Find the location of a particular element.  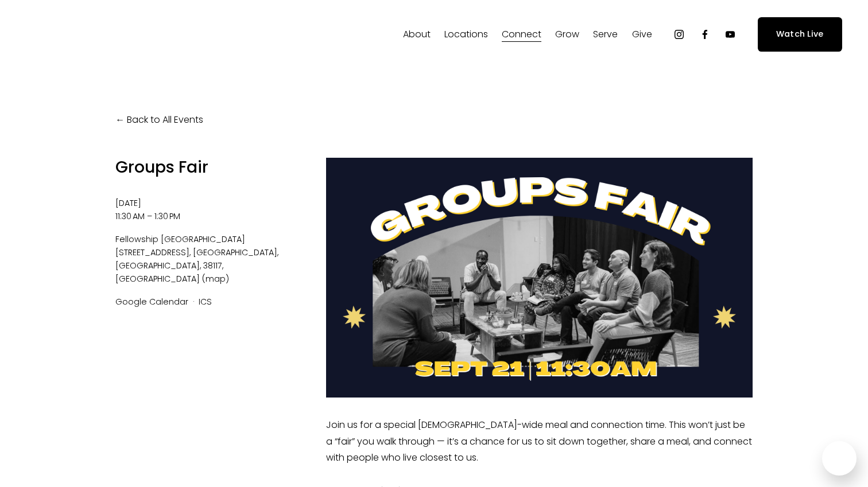

a: Facebook is located at coordinates (705, 35).